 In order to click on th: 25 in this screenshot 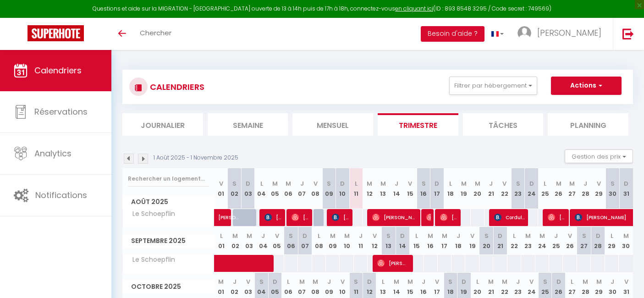, I will do `click(556, 241)`.